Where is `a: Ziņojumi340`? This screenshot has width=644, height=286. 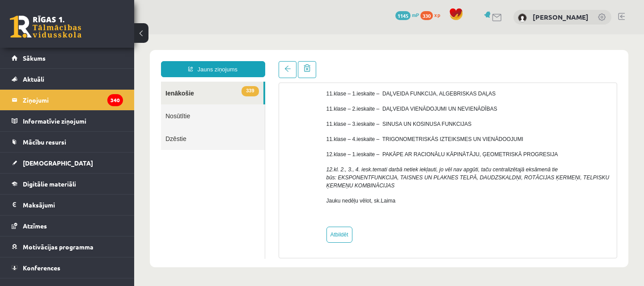 a: Ziņojumi340 is located at coordinates (67, 100).